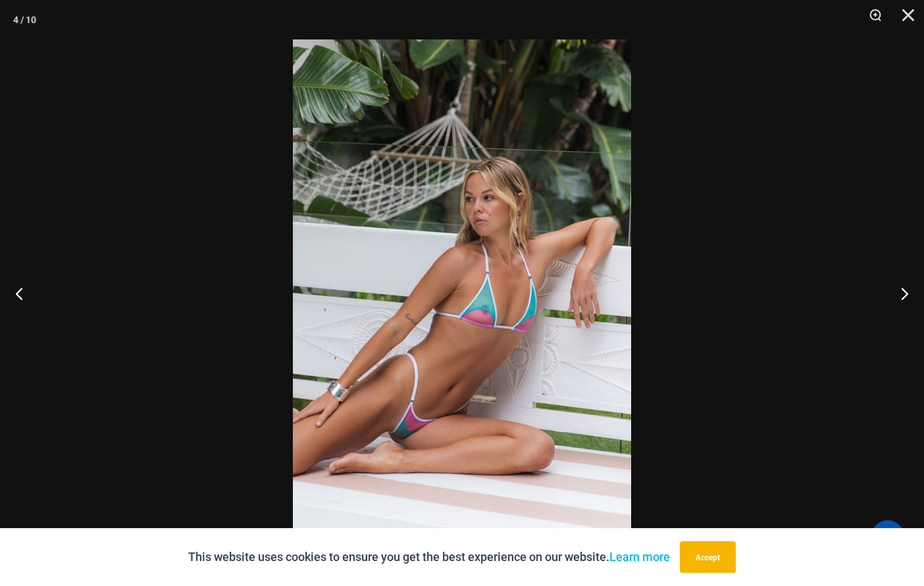  What do you see at coordinates (899, 293) in the screenshot?
I see `button: Next` at bounding box center [899, 293].